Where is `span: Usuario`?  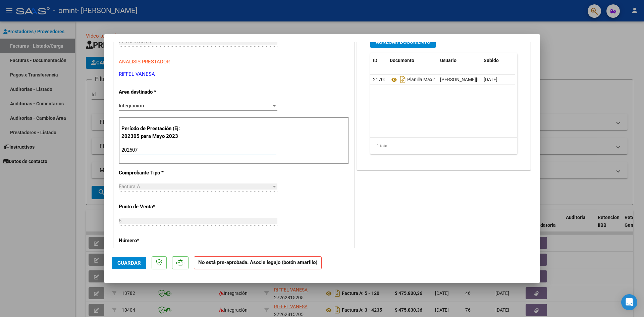
span: Usuario is located at coordinates (448, 61).